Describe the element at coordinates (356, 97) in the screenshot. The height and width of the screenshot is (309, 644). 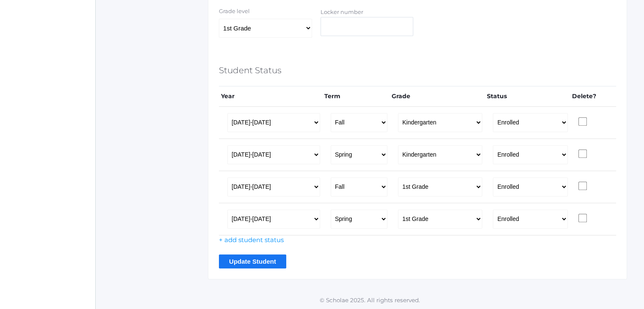
I see `th: Term` at that location.